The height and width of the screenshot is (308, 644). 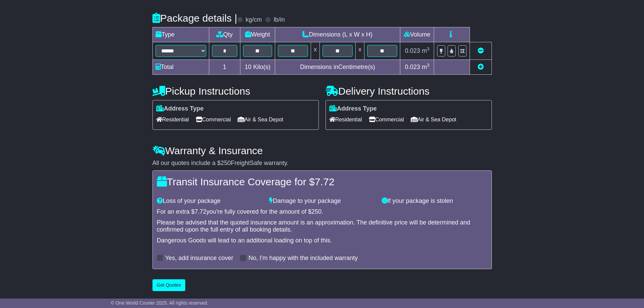 What do you see at coordinates (258, 35) in the screenshot?
I see `td: Weight` at bounding box center [258, 35].